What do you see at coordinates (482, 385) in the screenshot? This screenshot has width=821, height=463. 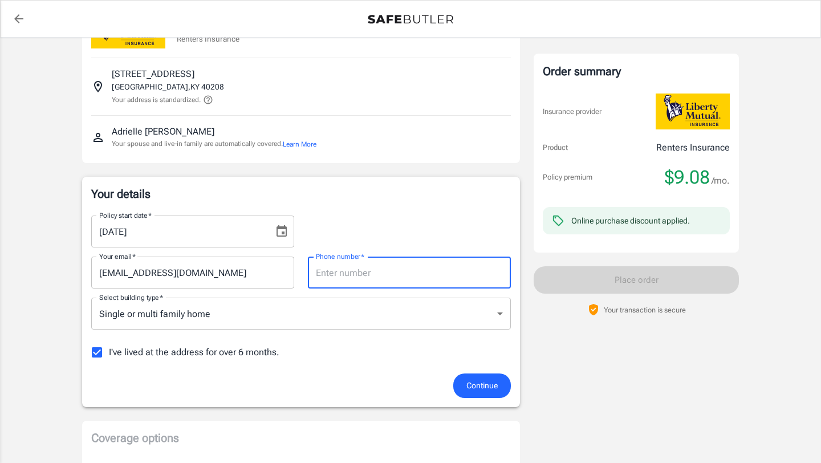 I see `span: Continue` at bounding box center [482, 385].